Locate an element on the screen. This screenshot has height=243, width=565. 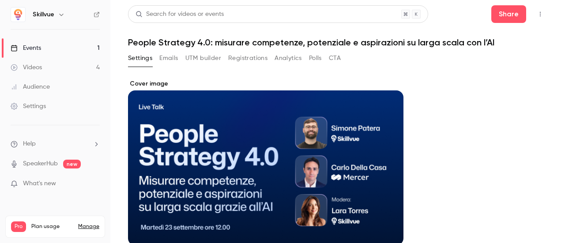
span: Pro is located at coordinates (19, 227).